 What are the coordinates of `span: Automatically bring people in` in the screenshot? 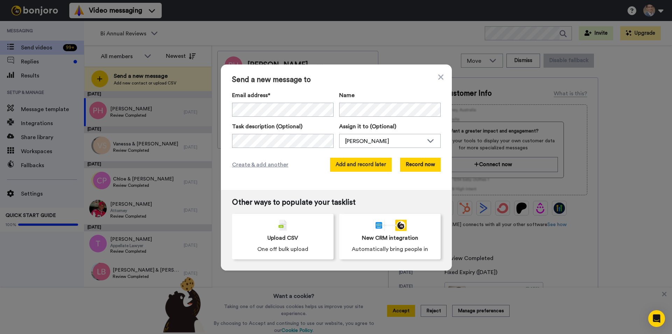 It's located at (390, 249).